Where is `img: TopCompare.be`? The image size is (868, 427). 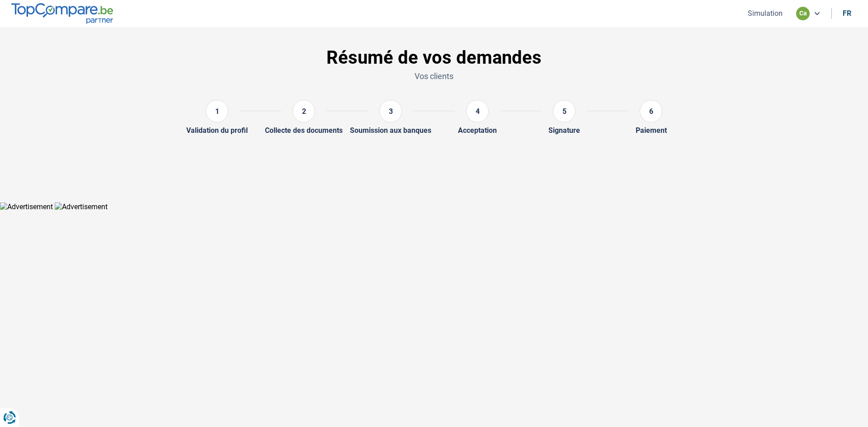
img: TopCompare.be is located at coordinates (62, 13).